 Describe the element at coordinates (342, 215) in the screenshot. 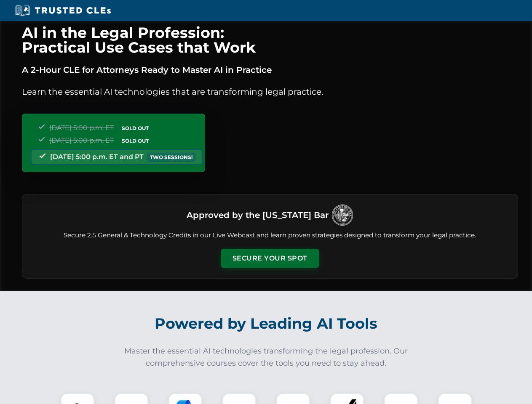

I see `img: Logo` at that location.